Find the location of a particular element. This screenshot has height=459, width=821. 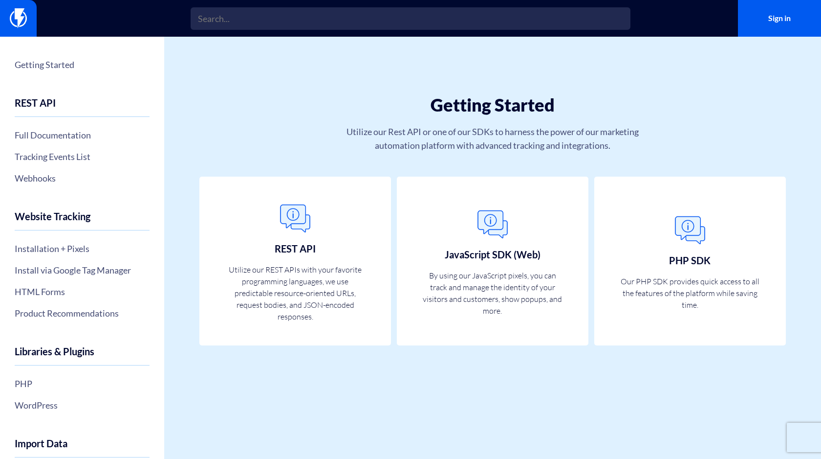

h4: REST API is located at coordinates (82, 107).